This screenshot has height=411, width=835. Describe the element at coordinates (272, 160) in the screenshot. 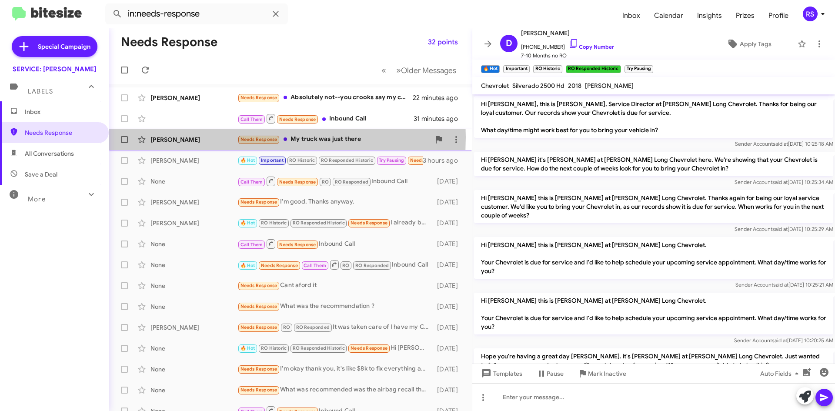

I see `span: Important` at that location.